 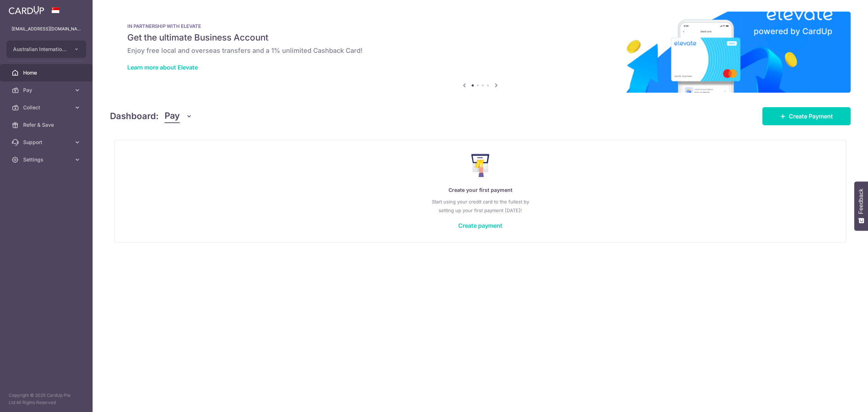 What do you see at coordinates (47, 108) in the screenshot?
I see `span: Collect` at bounding box center [47, 108].